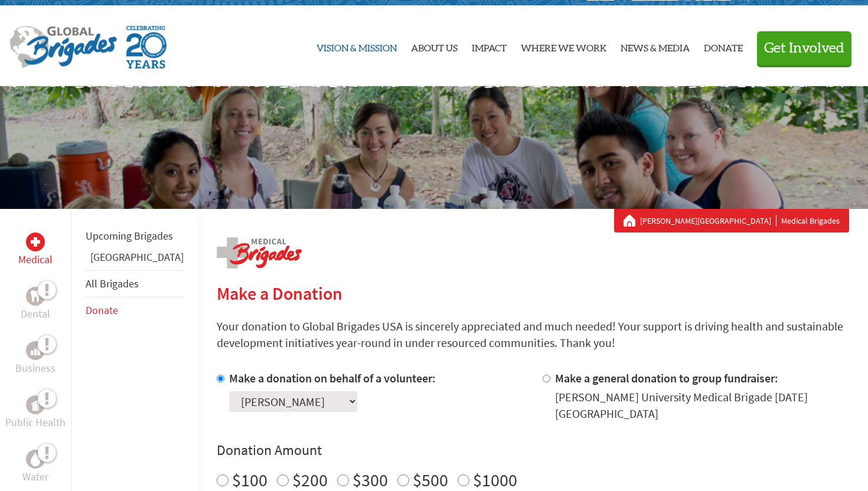 This screenshot has width=868, height=491. I want to click on label: $100, so click(250, 479).